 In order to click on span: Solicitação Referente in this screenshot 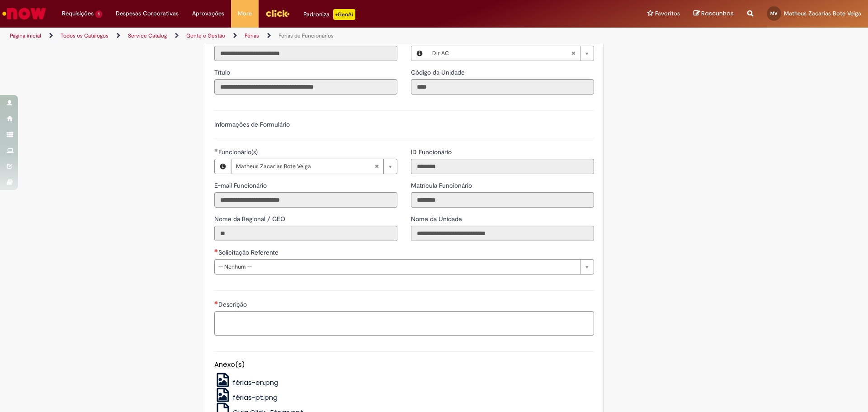, I will do `click(249, 253)`.